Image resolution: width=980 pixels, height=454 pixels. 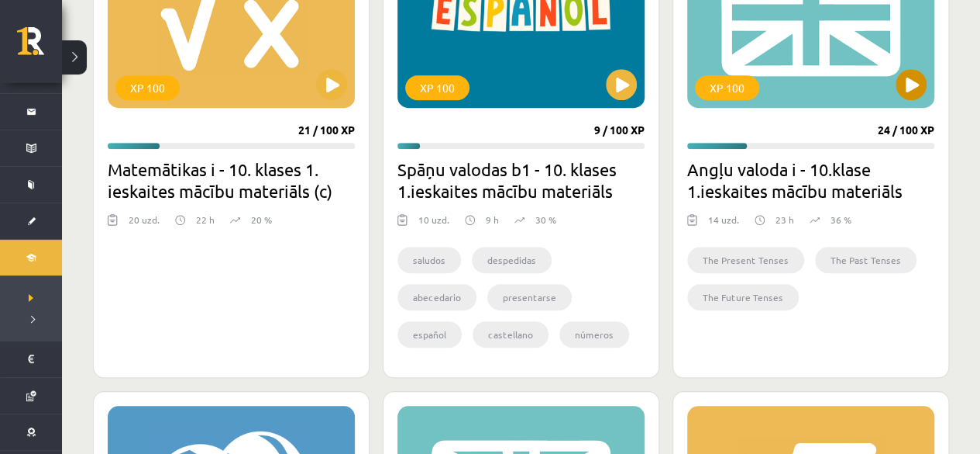 I want to click on h2: Spāņu valodas b1 - 10. klases 1.ieskaites mācību materiāls, so click(x=521, y=179).